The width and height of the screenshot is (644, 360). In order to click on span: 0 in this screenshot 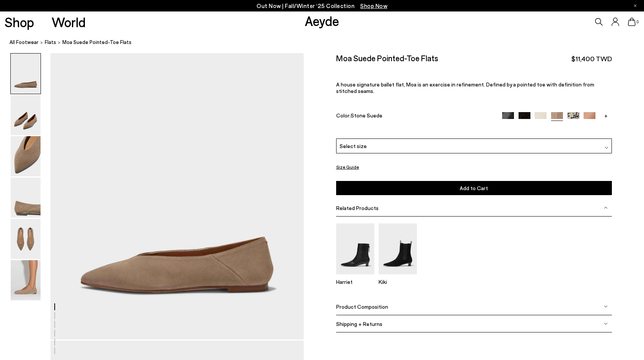, I will do `click(637, 22)`.